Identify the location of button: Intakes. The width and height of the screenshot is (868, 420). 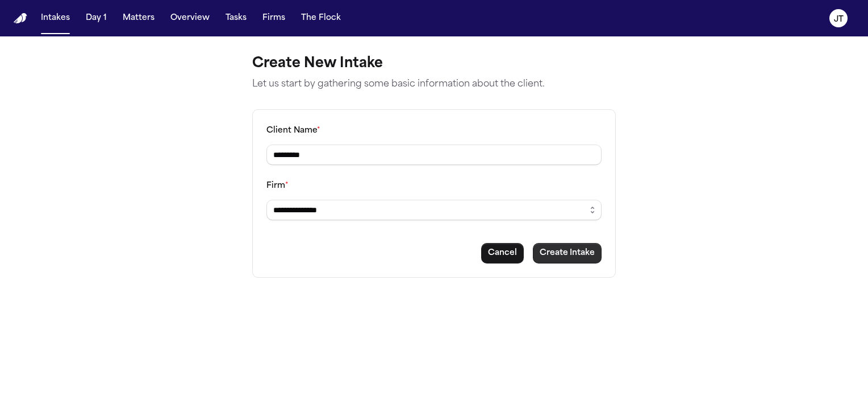
(55, 18).